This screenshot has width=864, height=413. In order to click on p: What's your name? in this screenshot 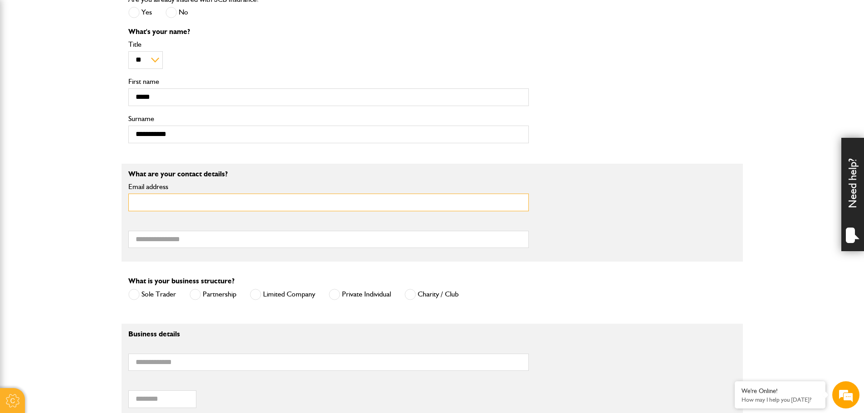, I will do `click(328, 32)`.